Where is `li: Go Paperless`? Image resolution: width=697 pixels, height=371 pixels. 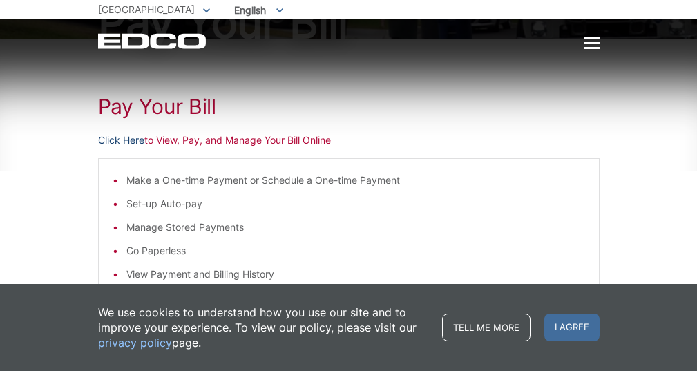
li: Go Paperless is located at coordinates (356, 251).